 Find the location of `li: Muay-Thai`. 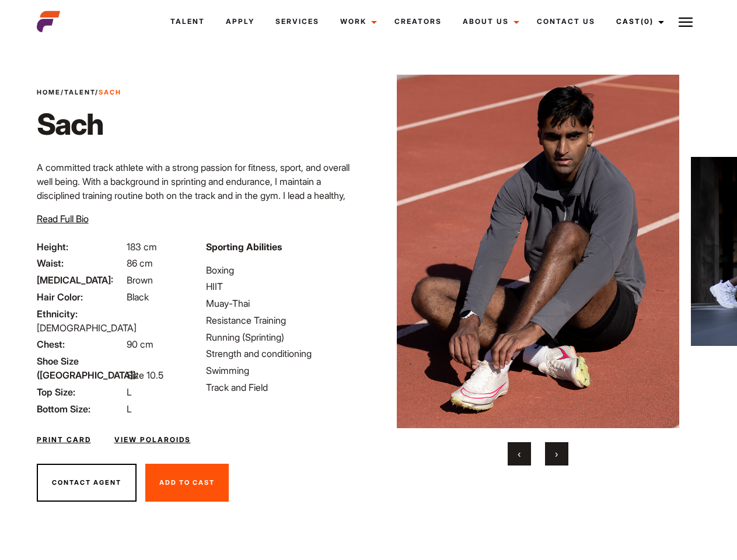

li: Muay-Thai is located at coordinates (284, 304).